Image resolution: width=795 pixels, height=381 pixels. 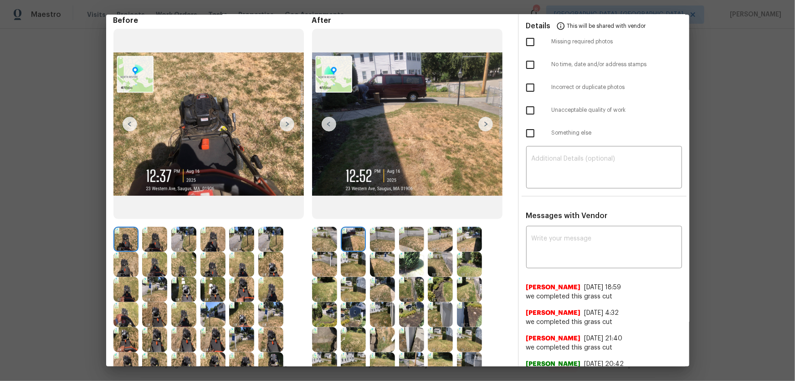 I want to click on span: Incorrect or duplicate photos, so click(x=617, y=87).